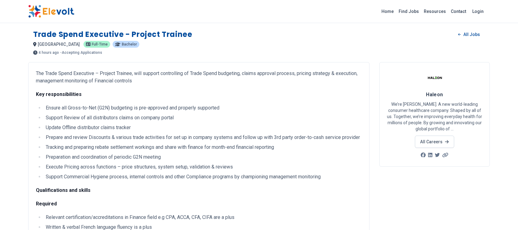  I want to click on a: Find Jobs, so click(409, 11).